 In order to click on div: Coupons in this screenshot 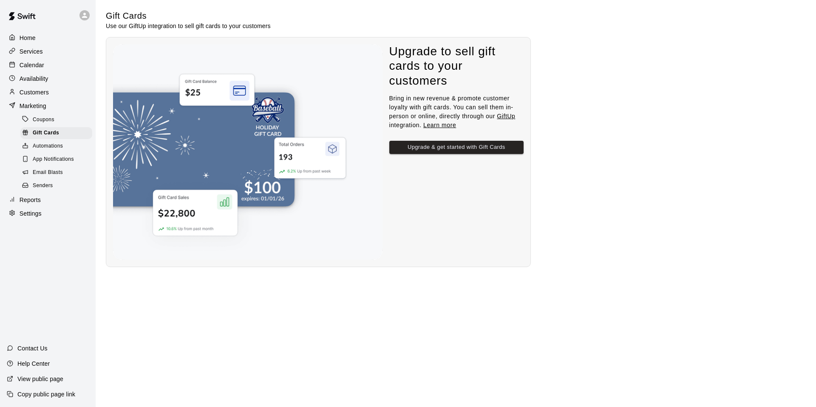, I will do `click(56, 120)`.